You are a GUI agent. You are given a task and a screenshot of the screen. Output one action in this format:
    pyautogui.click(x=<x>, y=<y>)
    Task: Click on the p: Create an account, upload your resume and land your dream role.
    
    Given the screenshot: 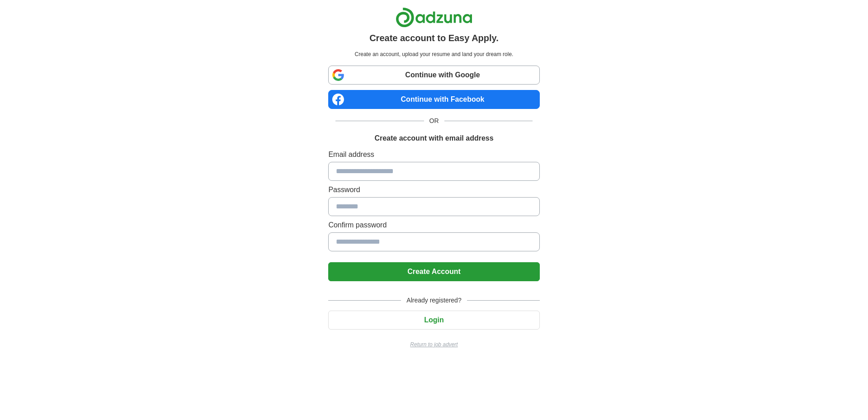 What is the action you would take?
    pyautogui.click(x=434, y=55)
    